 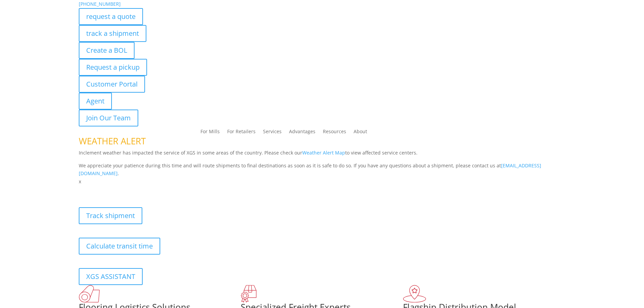 What do you see at coordinates (112, 141) in the screenshot?
I see `span: WEATHER ALERT` at bounding box center [112, 141].